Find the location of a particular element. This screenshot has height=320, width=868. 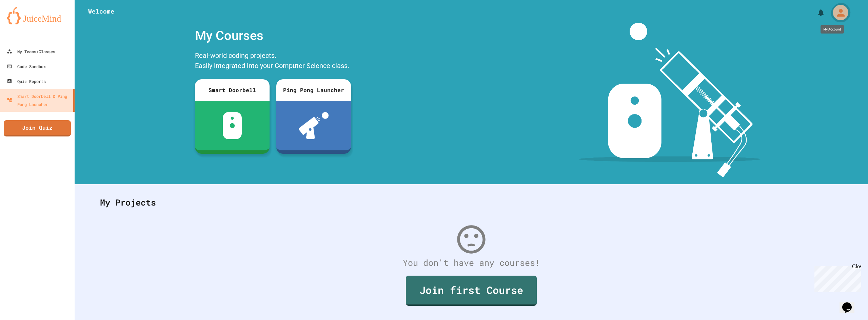

img: ppl-with-ball.png is located at coordinates (313, 126).